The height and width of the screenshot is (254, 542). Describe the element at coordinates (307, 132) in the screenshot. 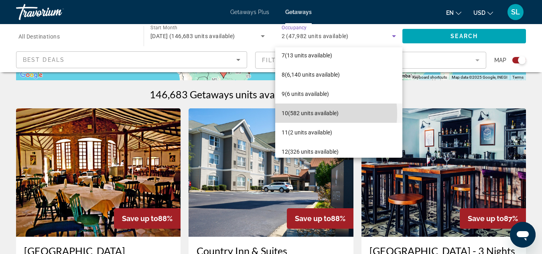

I see `span: 11 (2 units available)` at that location.